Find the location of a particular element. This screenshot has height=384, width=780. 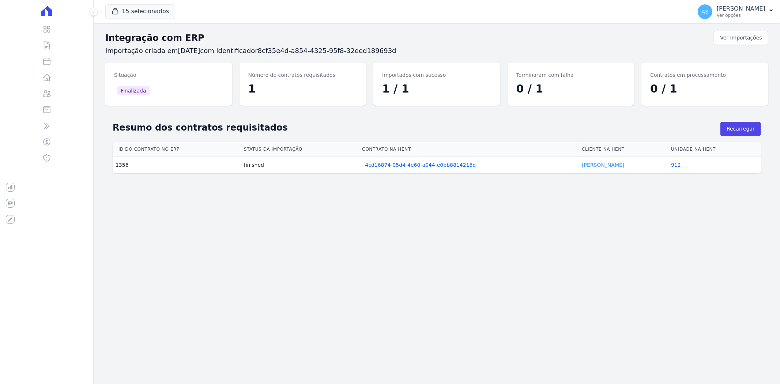

span: Finalizada is located at coordinates (134, 91).